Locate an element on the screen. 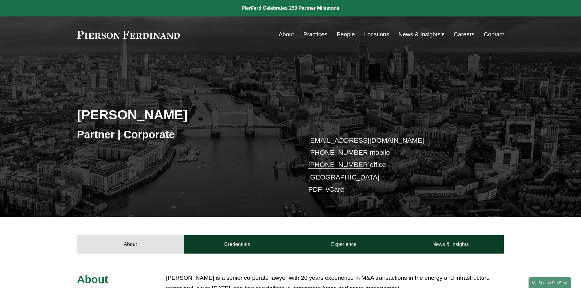 This screenshot has height=288, width=581. a: Careers is located at coordinates (464, 34).